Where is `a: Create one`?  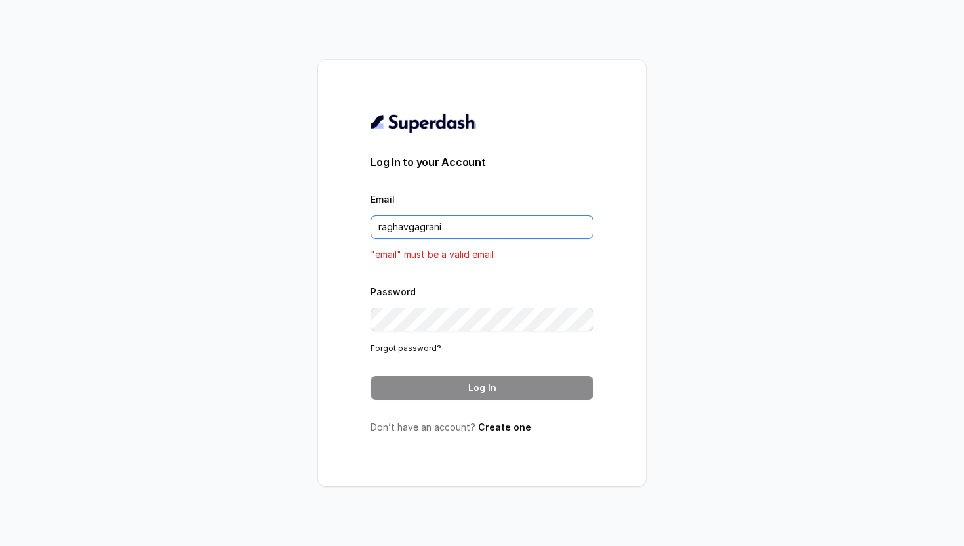 a: Create one is located at coordinates (505, 426).